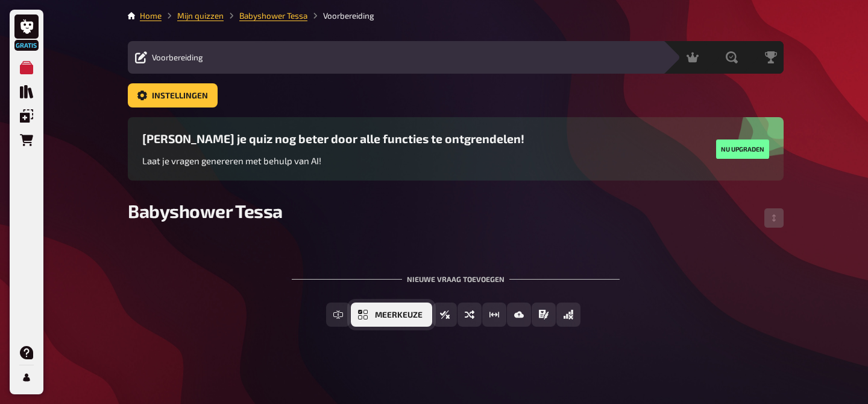  I want to click on button: Instellingen, so click(173, 95).